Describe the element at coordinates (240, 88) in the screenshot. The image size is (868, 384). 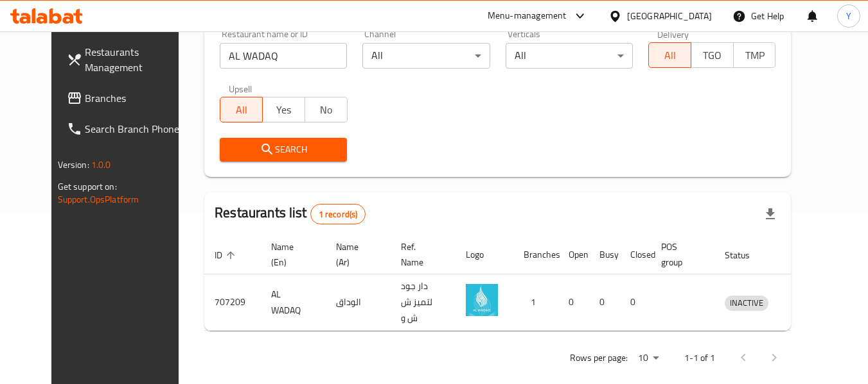
I see `label: Upsell` at that location.